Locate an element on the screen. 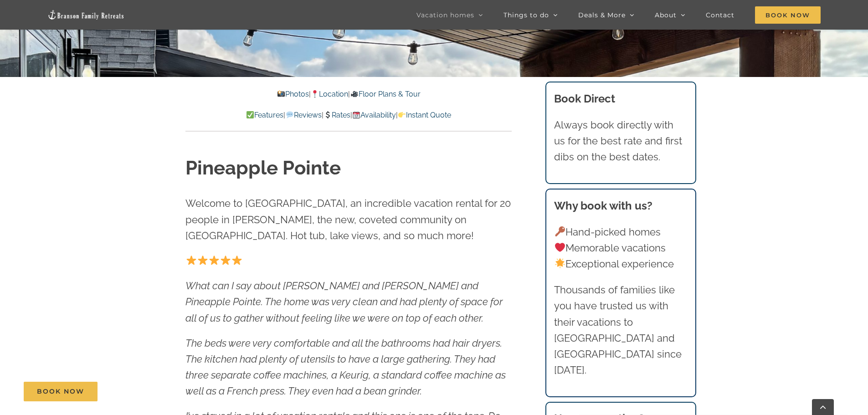 The image size is (868, 415). span: Contact is located at coordinates (720, 15).